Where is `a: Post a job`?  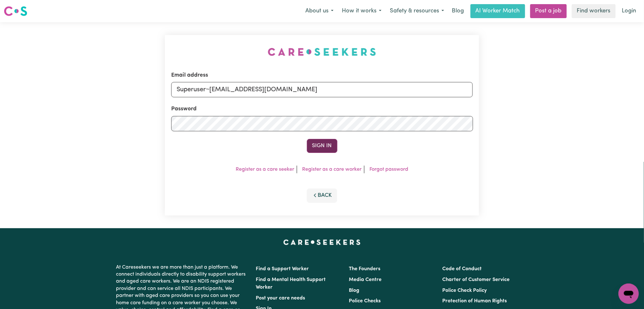
a: Post a job is located at coordinates (549, 11).